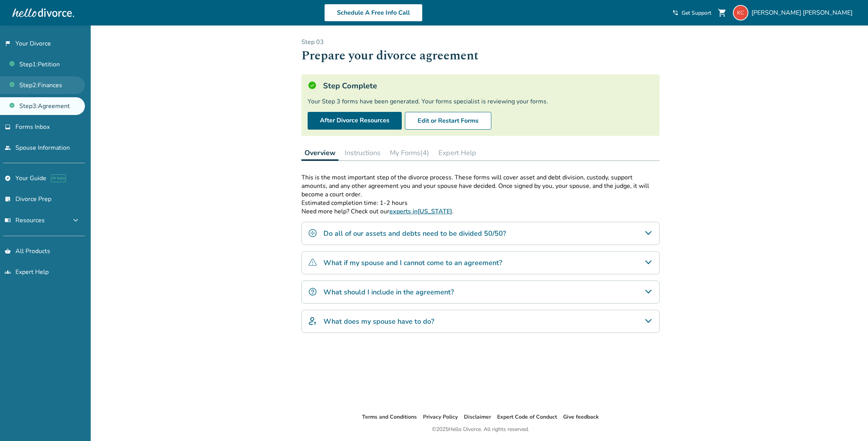  Describe the element at coordinates (481, 233) in the screenshot. I see `div: Do all of our assets and debts need to be divided 50/50?` at that location.